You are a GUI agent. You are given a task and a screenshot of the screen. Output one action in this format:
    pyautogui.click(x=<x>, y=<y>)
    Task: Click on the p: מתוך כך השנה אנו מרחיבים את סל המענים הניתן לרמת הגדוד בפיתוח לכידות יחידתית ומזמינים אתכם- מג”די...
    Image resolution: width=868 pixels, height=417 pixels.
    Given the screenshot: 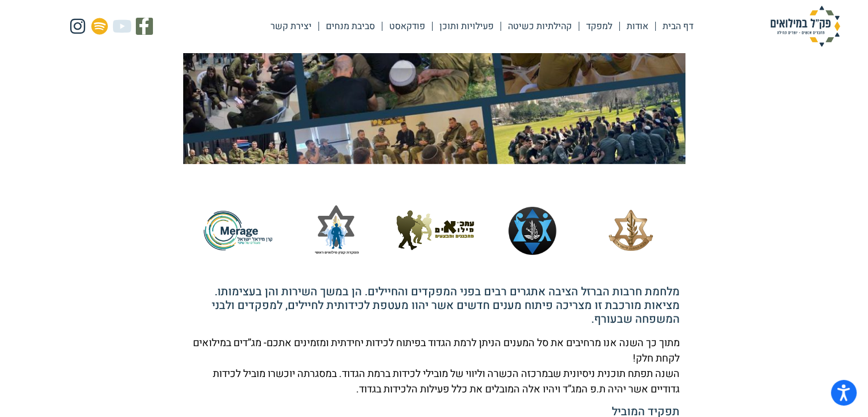 What is the action you would take?
    pyautogui.click(x=435, y=366)
    